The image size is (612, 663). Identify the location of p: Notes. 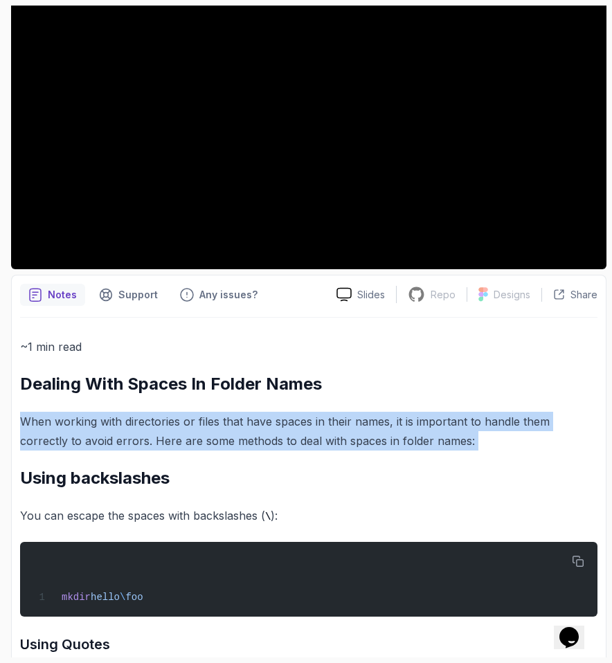
(62, 295).